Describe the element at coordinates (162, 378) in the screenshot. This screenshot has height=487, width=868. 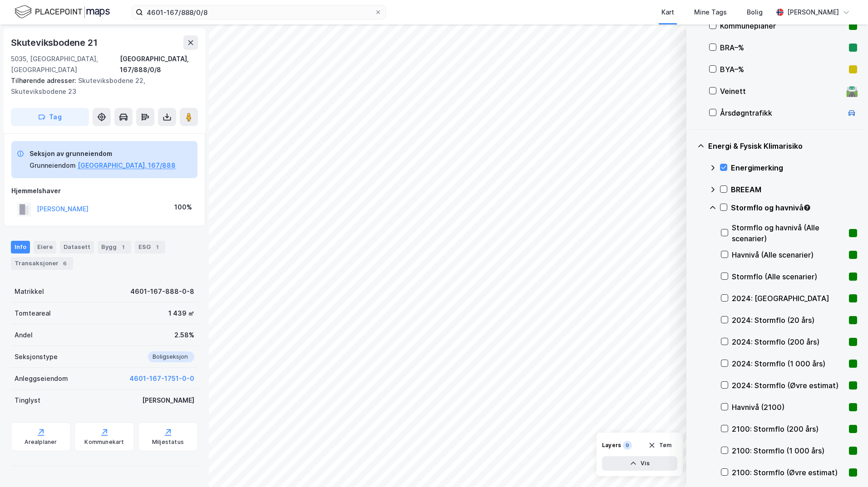
I see `button: 4601-167-1751-0-0` at that location.